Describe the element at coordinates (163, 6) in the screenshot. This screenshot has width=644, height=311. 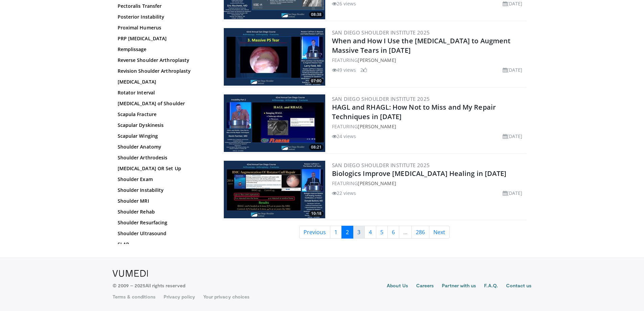
I see `a: Pectoralis Transfer` at that location.